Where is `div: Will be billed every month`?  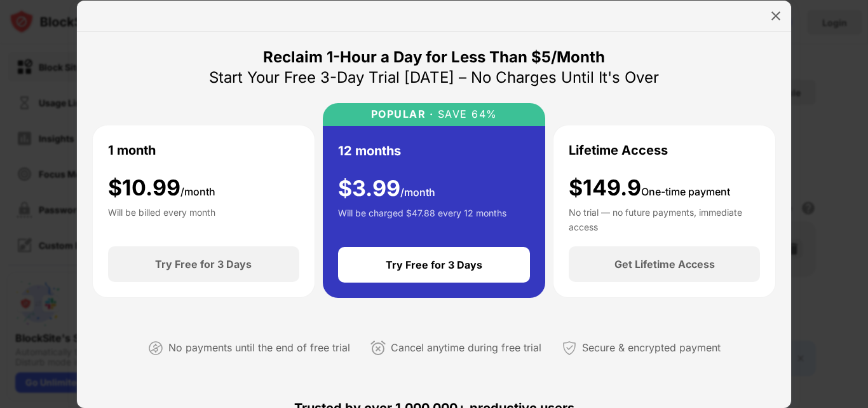 div: Will be billed every month is located at coordinates (162, 218).